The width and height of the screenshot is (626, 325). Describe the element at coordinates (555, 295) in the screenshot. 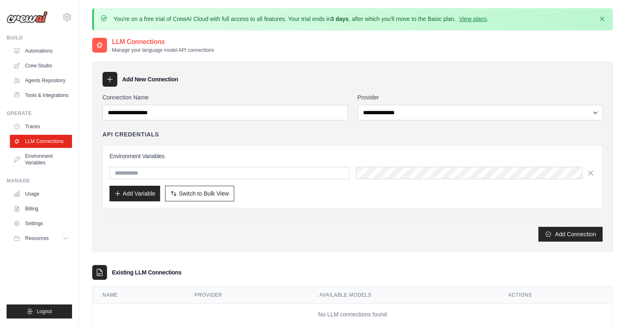

I see `th: Actions` at that location.